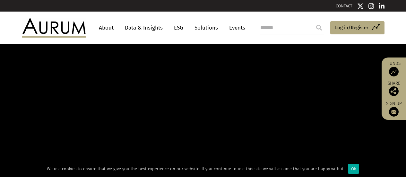 The image size is (406, 177). What do you see at coordinates (206, 28) in the screenshot?
I see `a: Solutions` at bounding box center [206, 28].